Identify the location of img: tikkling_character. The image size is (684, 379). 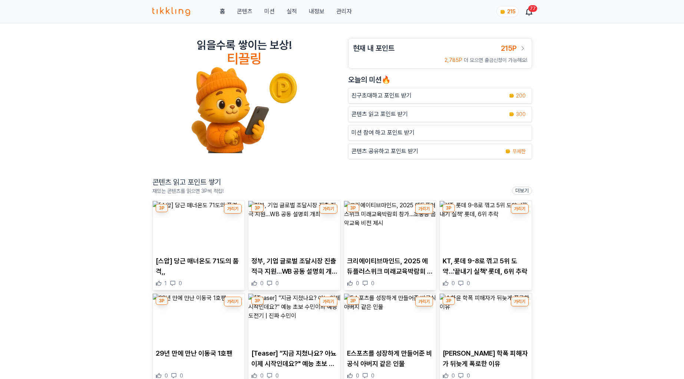
(244, 110).